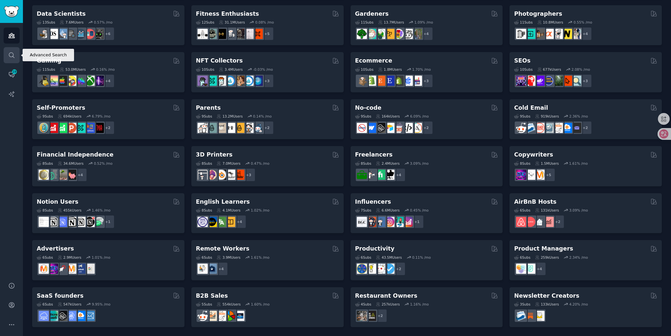 This screenshot has width=671, height=336. Describe the element at coordinates (53, 128) in the screenshot. I see `img: youtubepromotion` at that location.